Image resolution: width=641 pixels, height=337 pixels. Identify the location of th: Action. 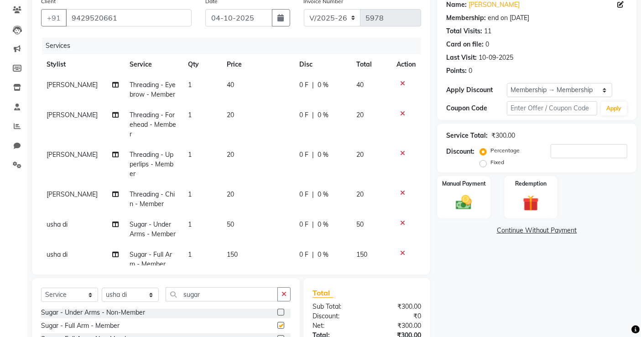
(406, 64).